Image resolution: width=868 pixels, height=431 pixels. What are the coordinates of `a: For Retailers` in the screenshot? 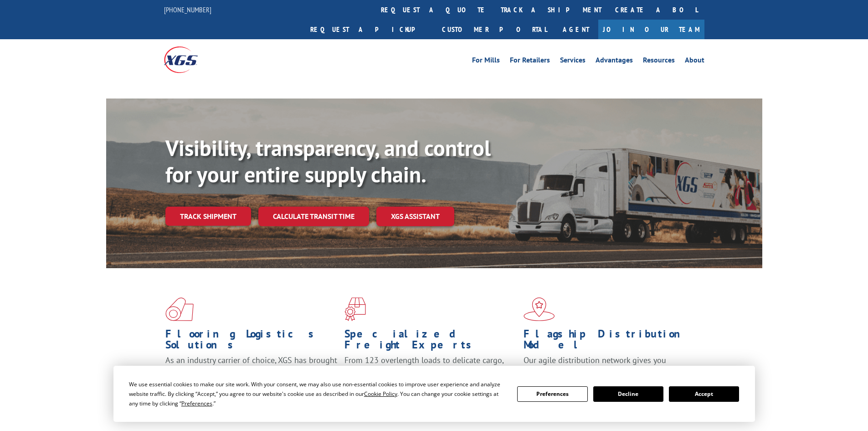 It's located at (530, 62).